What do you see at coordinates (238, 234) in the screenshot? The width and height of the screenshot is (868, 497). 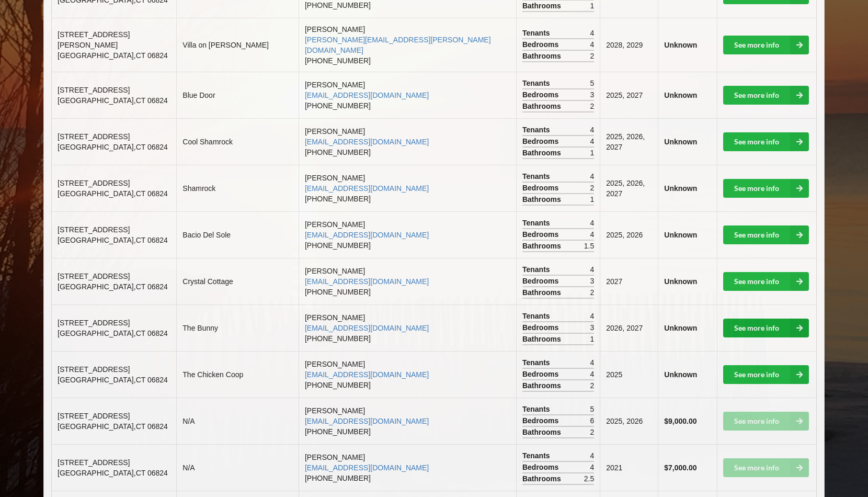 I see `td: Bacio Del Sole` at bounding box center [238, 234].